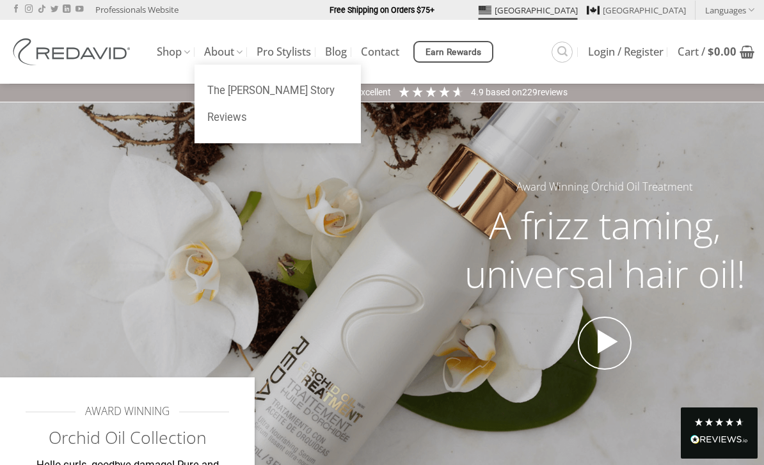 The height and width of the screenshot is (465, 764). Describe the element at coordinates (127, 412) in the screenshot. I see `span: AWARD WINNING` at that location.